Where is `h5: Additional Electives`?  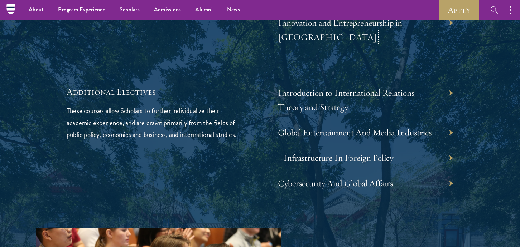 h5: Additional Electives is located at coordinates (154, 92).